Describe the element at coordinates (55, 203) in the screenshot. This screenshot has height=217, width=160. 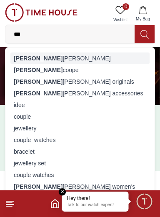
I see `a: Home` at that location.